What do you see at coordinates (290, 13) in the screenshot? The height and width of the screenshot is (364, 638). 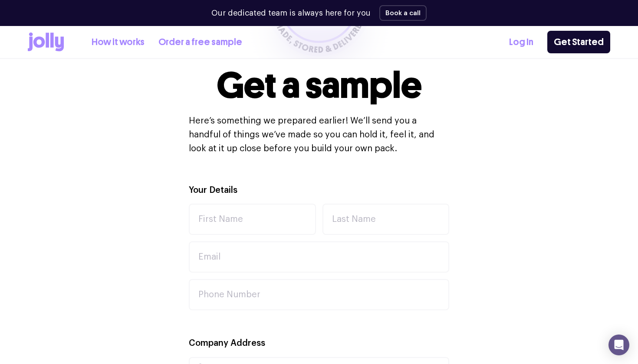 I see `p: Our dedicated team is always here for you` at bounding box center [290, 13].